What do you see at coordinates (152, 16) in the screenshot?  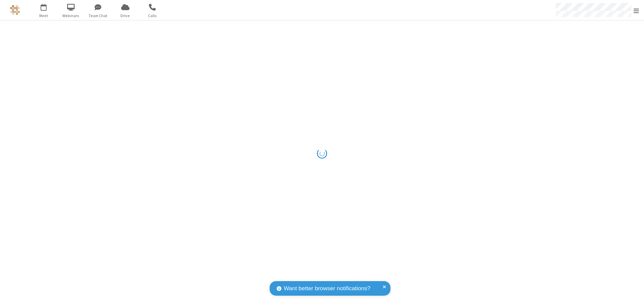 I see `span: Calls` at bounding box center [152, 16].